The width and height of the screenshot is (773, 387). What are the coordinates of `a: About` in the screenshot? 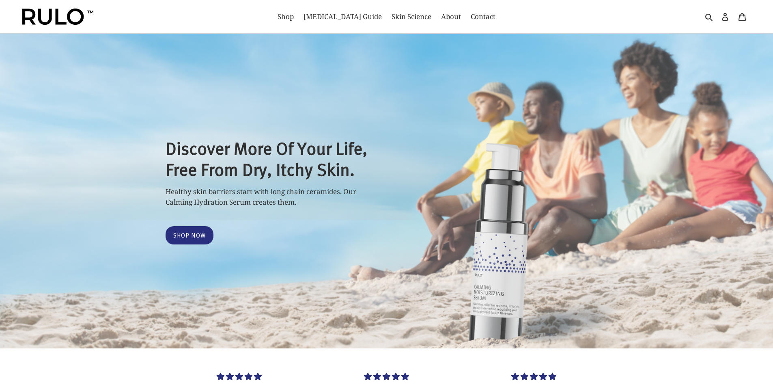 It's located at (451, 17).